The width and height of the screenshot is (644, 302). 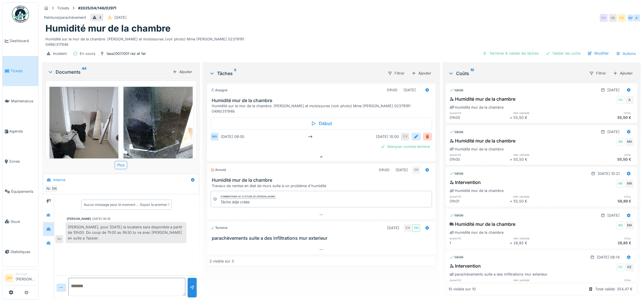 I want to click on div: Tâches, so click(x=296, y=73).